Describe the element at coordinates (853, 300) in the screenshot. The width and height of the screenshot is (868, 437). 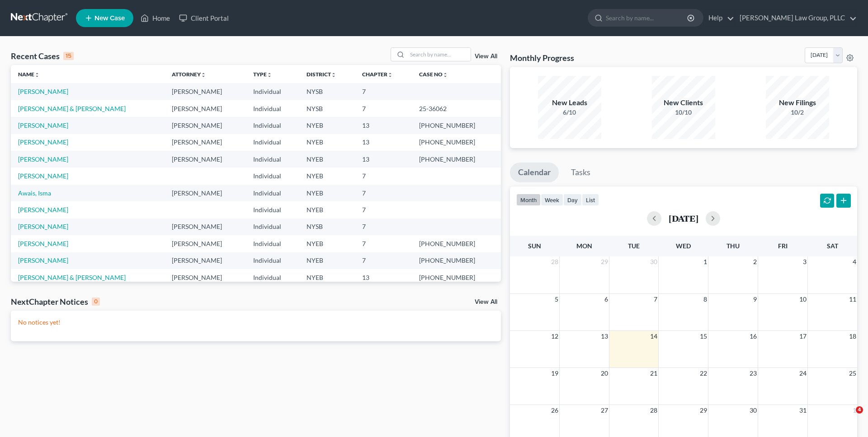
I see `span: 11` at that location.